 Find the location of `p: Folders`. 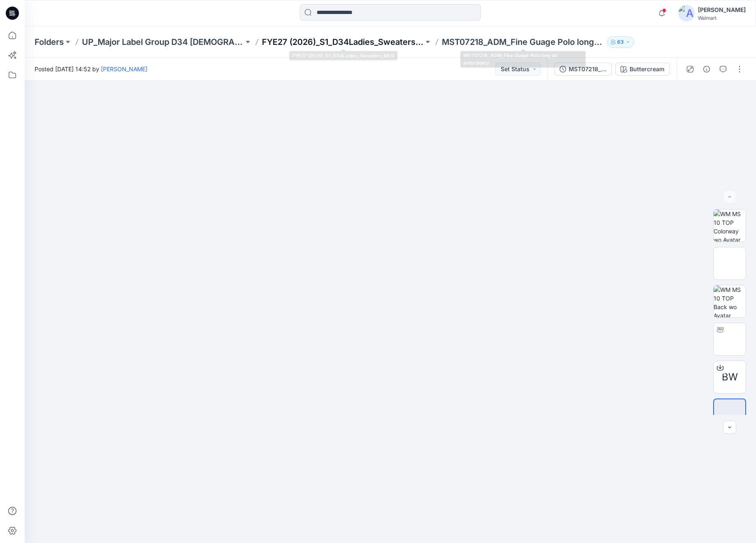

p: Folders is located at coordinates (49, 42).